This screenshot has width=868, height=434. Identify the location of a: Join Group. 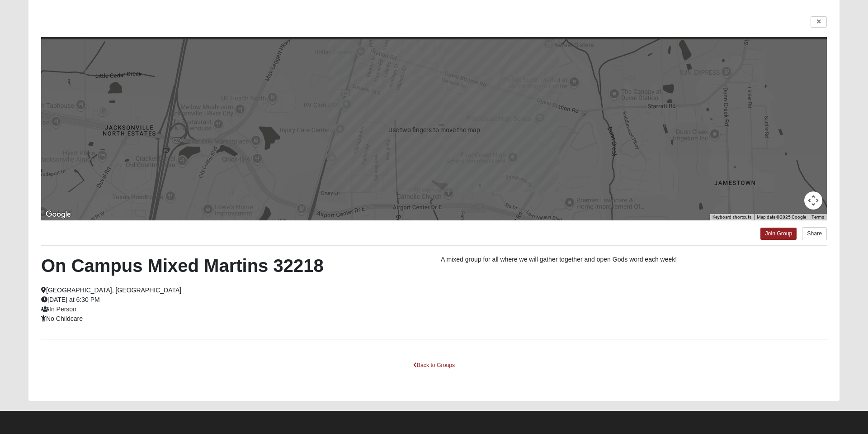
(778, 234).